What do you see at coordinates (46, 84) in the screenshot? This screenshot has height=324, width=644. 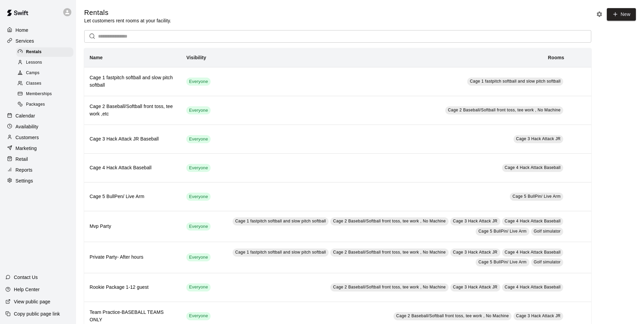 I see `a: Classes` at bounding box center [46, 84].